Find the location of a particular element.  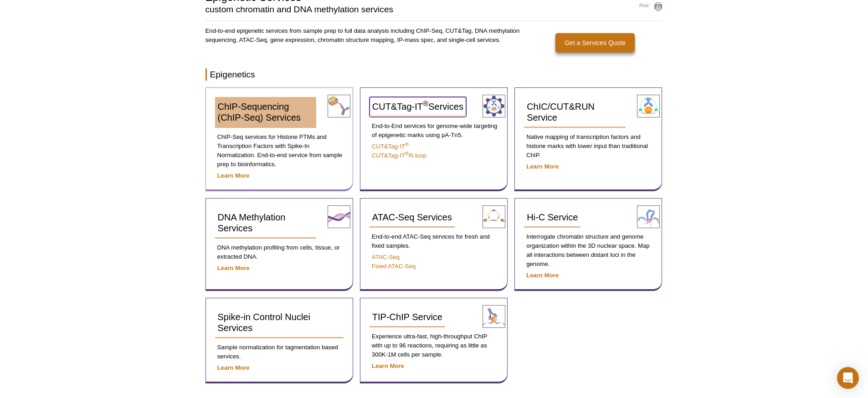

a: CUT&Tag-IT® is located at coordinates (390, 146).